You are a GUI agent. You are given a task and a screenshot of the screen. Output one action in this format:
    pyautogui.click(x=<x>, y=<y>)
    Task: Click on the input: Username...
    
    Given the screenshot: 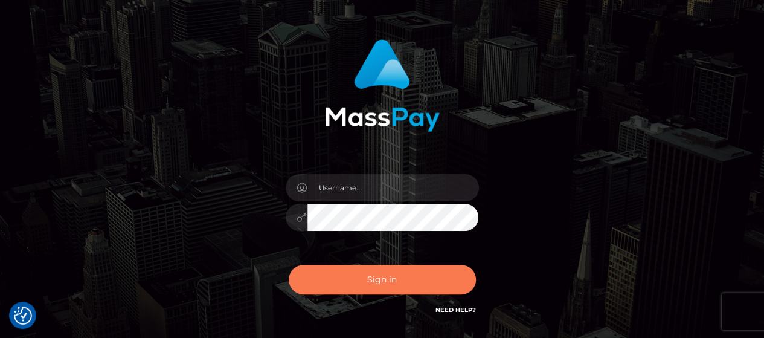 What is the action you would take?
    pyautogui.click(x=393, y=187)
    